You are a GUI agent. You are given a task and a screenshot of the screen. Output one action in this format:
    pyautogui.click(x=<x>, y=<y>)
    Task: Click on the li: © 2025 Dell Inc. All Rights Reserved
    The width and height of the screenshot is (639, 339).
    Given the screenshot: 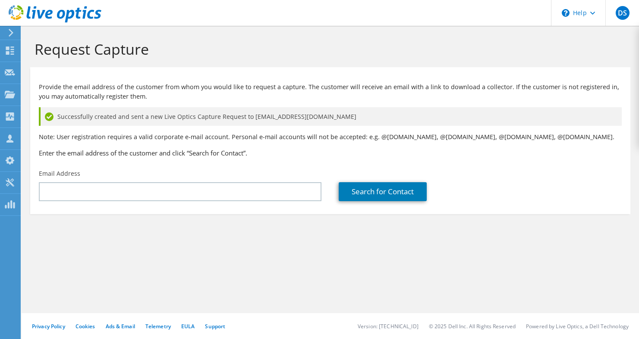 What is the action you would take?
    pyautogui.click(x=472, y=327)
    